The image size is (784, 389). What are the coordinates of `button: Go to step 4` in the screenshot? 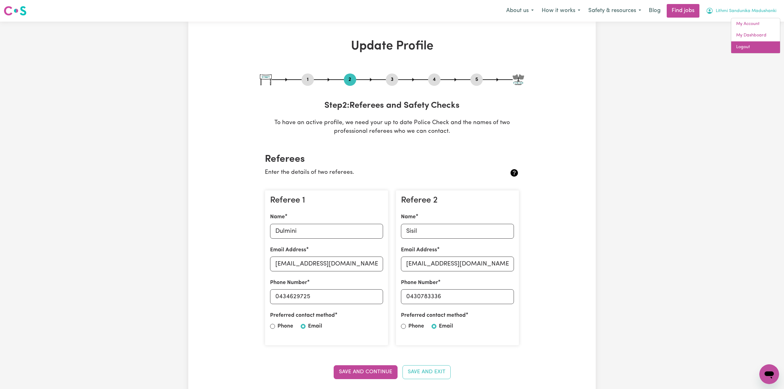 It's located at (435, 80).